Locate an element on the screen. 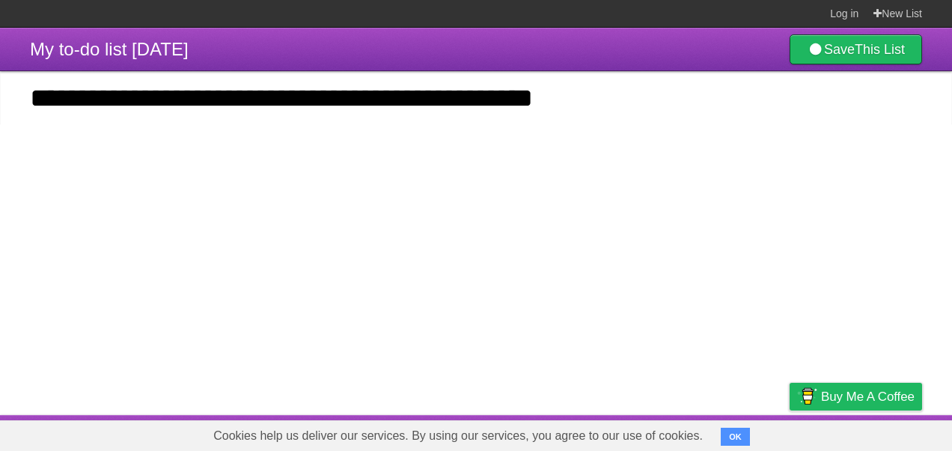 The width and height of the screenshot is (952, 451). a: Suggest a feature is located at coordinates (875, 433).